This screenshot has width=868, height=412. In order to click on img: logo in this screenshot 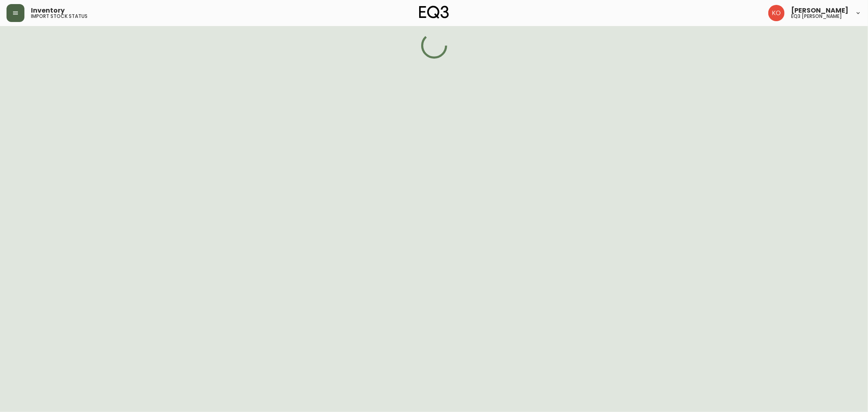, I will do `click(434, 13)`.